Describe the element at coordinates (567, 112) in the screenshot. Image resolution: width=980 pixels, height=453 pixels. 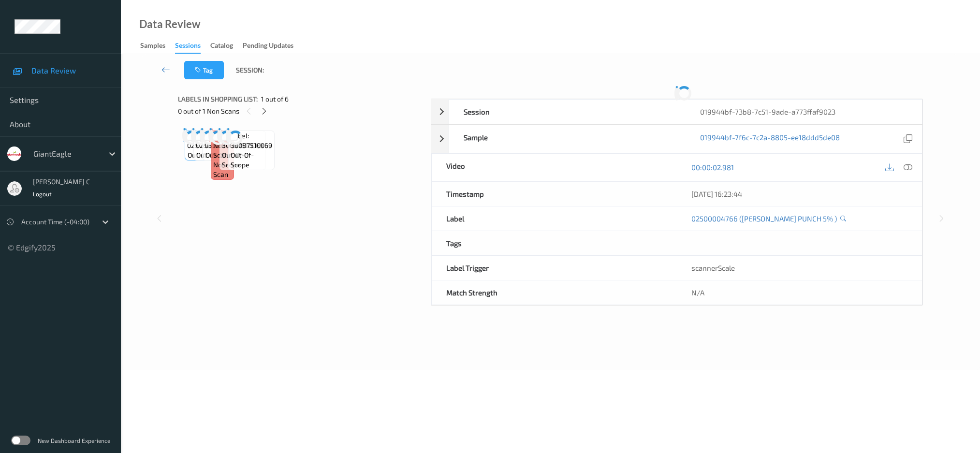
I see `div: Session` at that location.